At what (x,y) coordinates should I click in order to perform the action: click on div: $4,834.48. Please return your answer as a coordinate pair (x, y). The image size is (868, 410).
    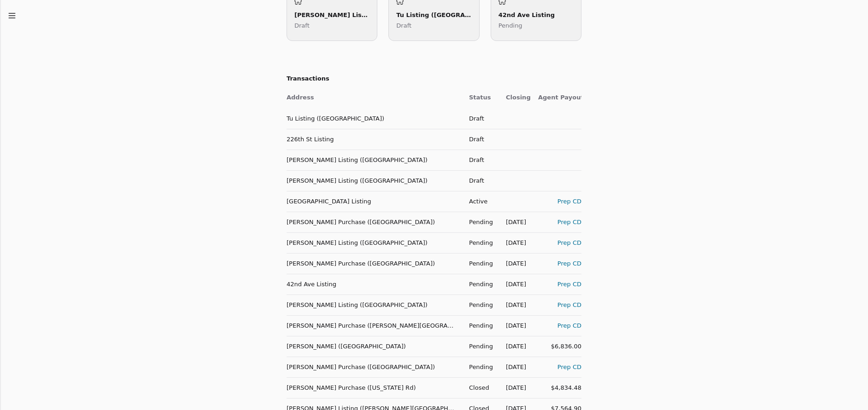
    Looking at the image, I should click on (559, 387).